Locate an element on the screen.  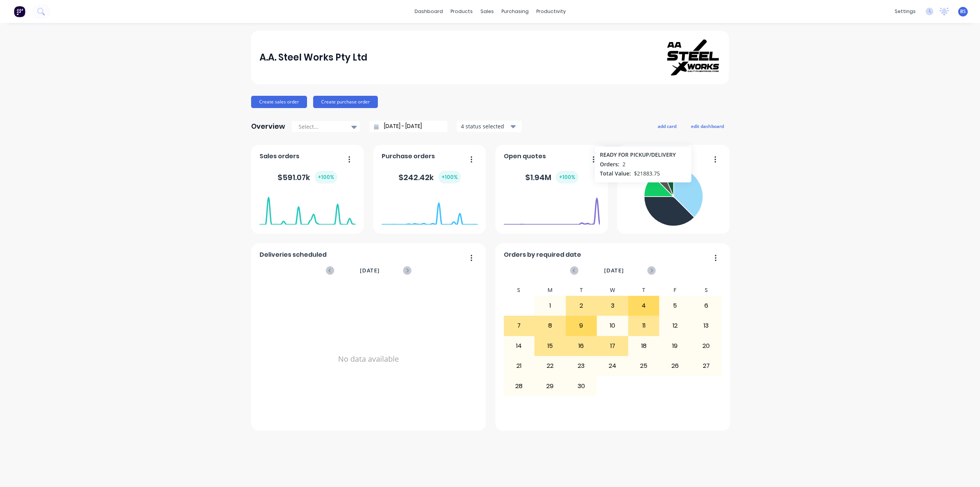
div: 13 is located at coordinates (706, 326).